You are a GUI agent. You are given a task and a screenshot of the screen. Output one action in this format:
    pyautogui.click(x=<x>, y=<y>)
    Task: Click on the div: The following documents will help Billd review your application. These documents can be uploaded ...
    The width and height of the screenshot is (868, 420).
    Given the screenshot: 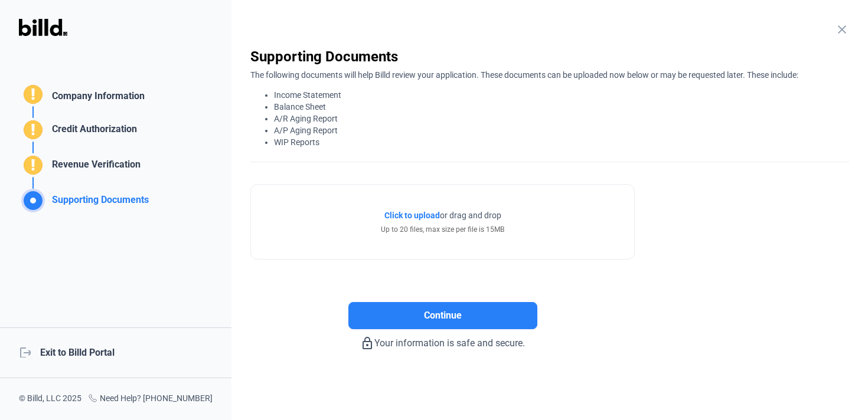 What is the action you would take?
    pyautogui.click(x=550, y=107)
    